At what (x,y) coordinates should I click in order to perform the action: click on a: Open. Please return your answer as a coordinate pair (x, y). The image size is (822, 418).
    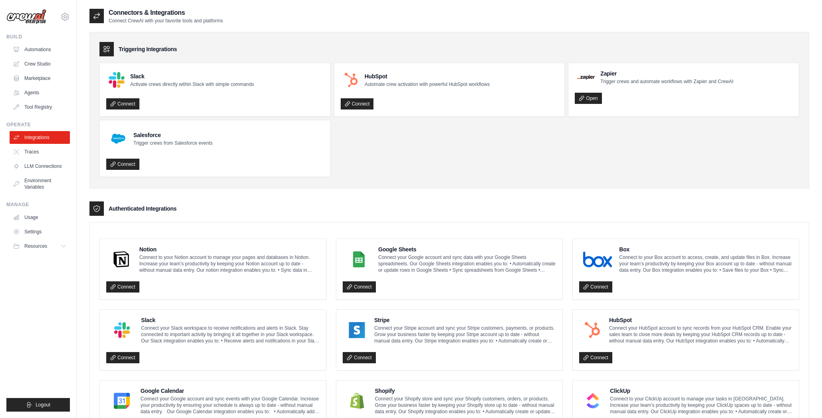
    Looking at the image, I should click on (588, 98).